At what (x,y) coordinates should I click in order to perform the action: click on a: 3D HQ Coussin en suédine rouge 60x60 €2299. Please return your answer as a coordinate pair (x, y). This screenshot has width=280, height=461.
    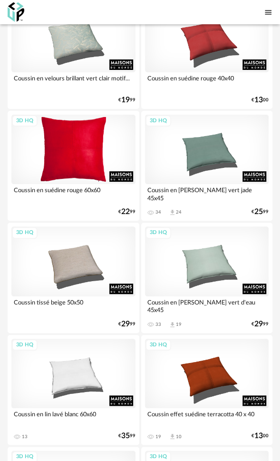
    Looking at the image, I should click on (73, 166).